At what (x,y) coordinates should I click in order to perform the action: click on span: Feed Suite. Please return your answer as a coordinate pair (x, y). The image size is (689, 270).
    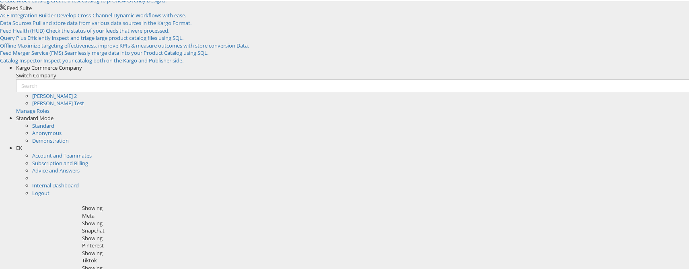
    Looking at the image, I should click on (19, 7).